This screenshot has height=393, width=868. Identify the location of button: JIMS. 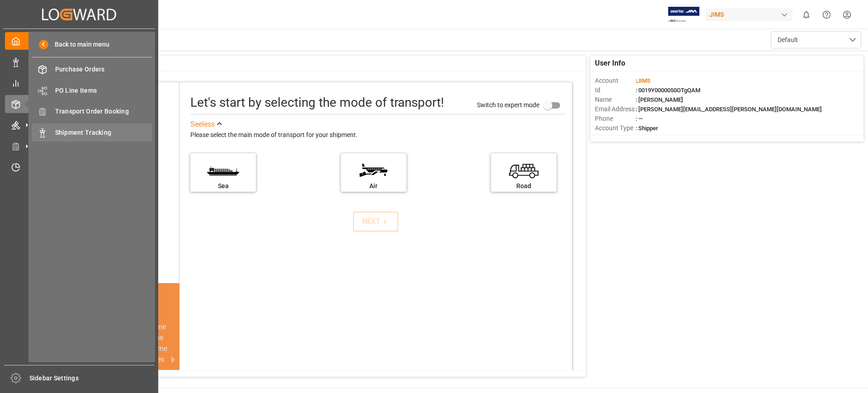
(751, 15).